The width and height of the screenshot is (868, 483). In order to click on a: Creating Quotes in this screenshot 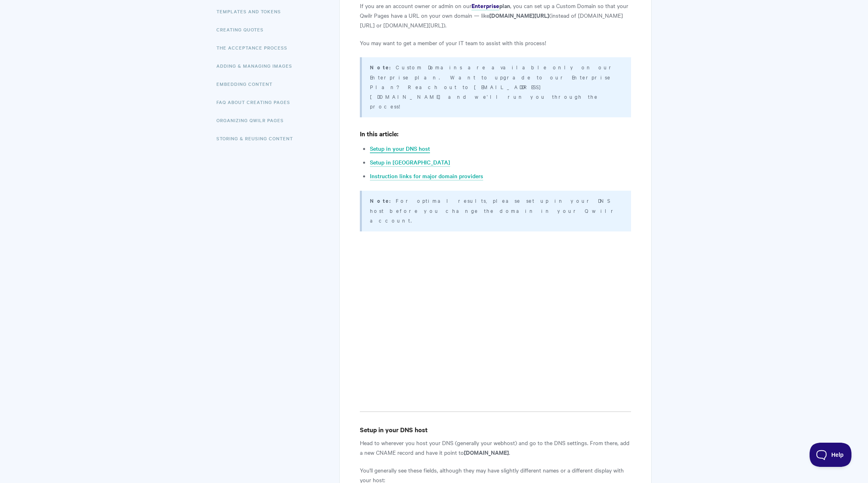, I will do `click(243, 29)`.